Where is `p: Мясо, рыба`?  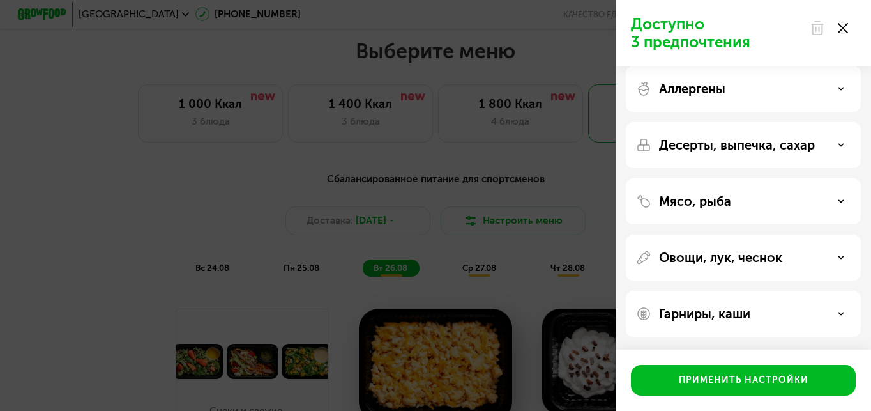
p: Мясо, рыба is located at coordinates (695, 201).